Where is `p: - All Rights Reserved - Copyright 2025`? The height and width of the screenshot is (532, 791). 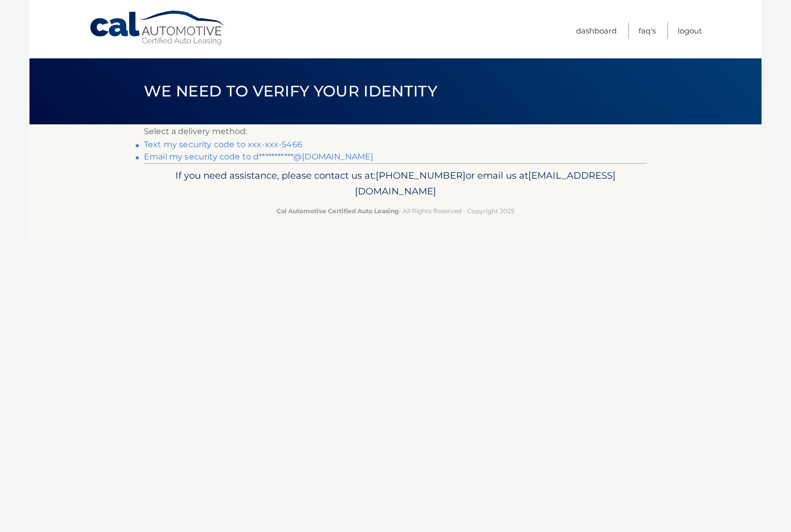 p: - All Rights Reserved - Copyright 2025 is located at coordinates (395, 210).